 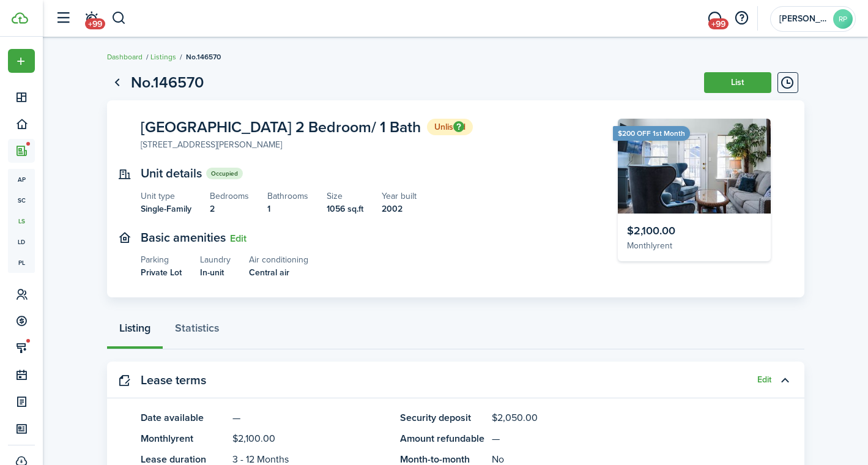 I want to click on a: Dashboard, so click(x=125, y=57).